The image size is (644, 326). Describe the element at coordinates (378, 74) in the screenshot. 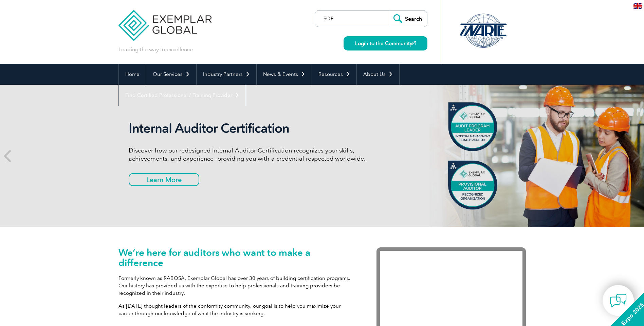

I see `a: About Us` at that location.